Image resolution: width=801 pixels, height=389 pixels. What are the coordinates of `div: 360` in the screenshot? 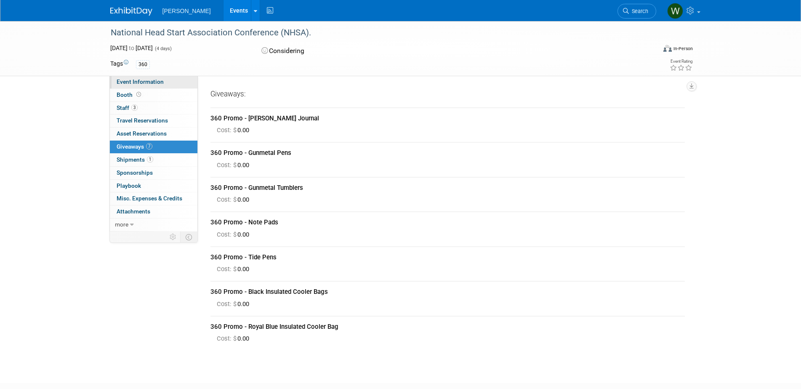 It's located at (143, 64).